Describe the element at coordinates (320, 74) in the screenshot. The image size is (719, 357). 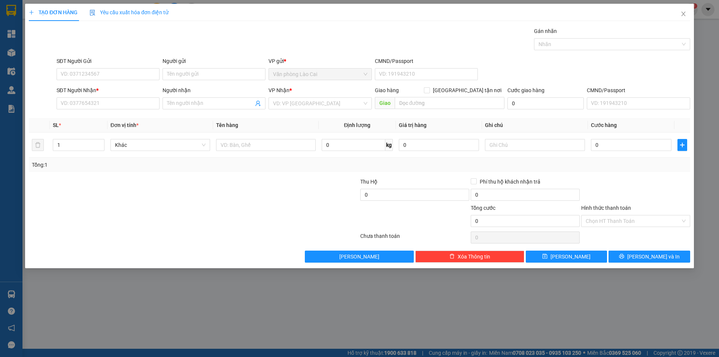
I see `span: Văn phòng Lào Cai` at that location.